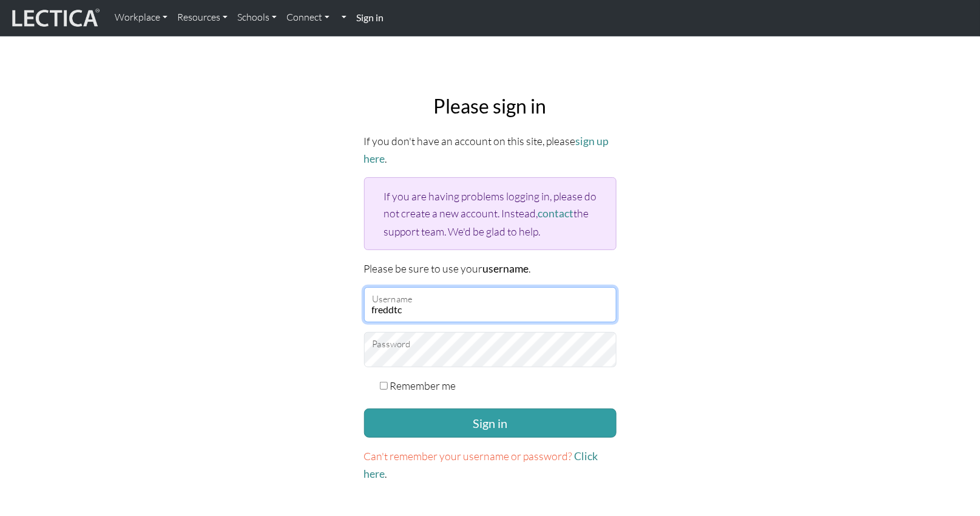  What do you see at coordinates (369, 17) in the screenshot?
I see `strong: Sign in` at bounding box center [369, 17].